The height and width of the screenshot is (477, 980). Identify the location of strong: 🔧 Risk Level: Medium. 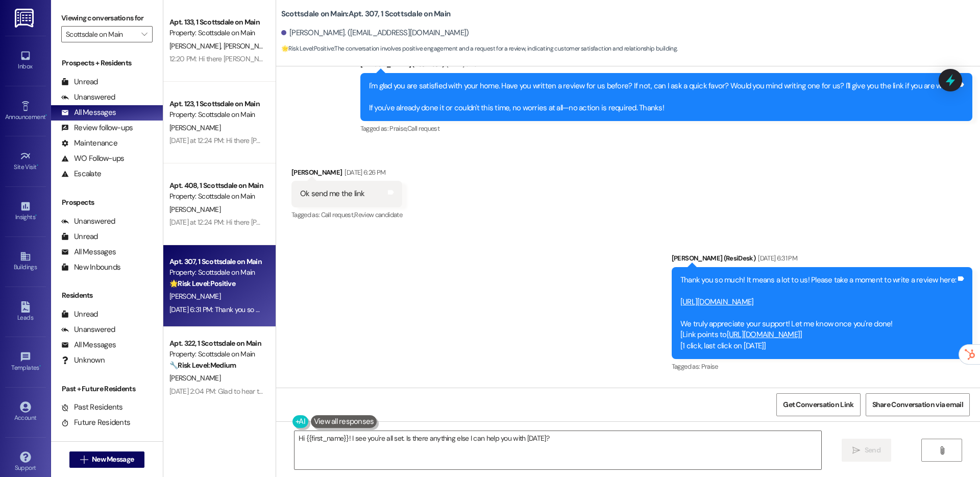
(202, 365).